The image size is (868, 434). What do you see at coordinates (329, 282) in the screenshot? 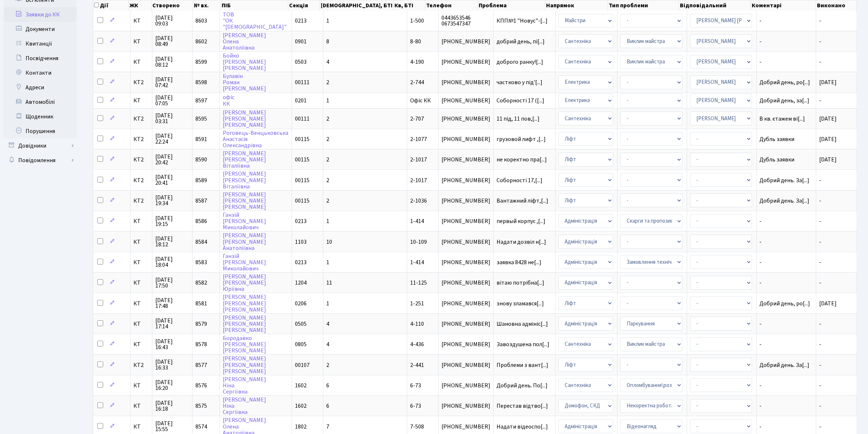
I see `span: 11` at bounding box center [329, 282].